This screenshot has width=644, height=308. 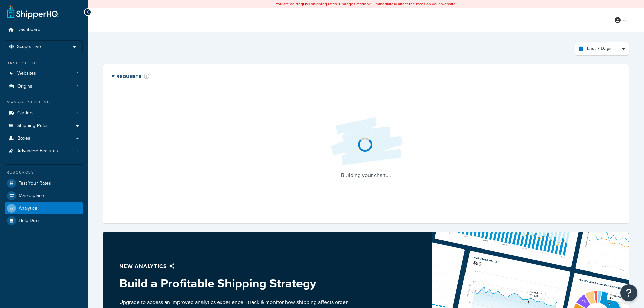 I want to click on b: LIVE, so click(x=307, y=4).